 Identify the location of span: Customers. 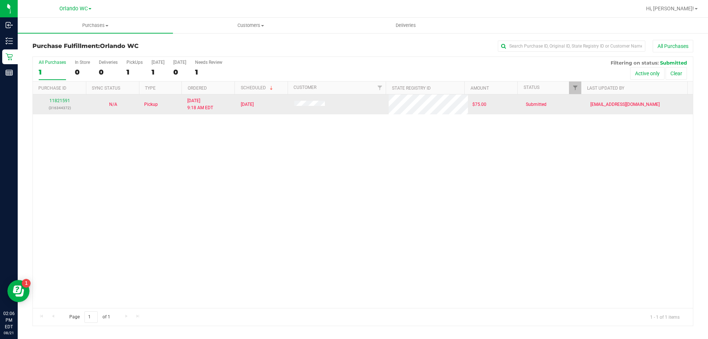
(250, 25).